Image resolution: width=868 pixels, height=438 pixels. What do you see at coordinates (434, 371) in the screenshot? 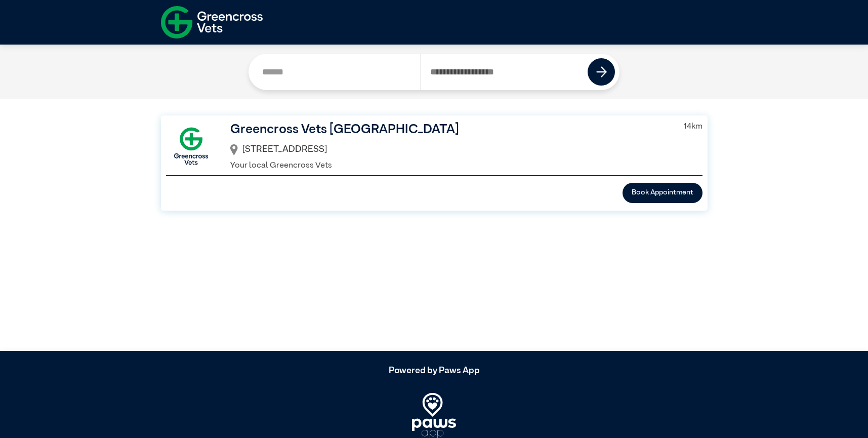
I see `h5: Powered by Paws App` at bounding box center [434, 371].